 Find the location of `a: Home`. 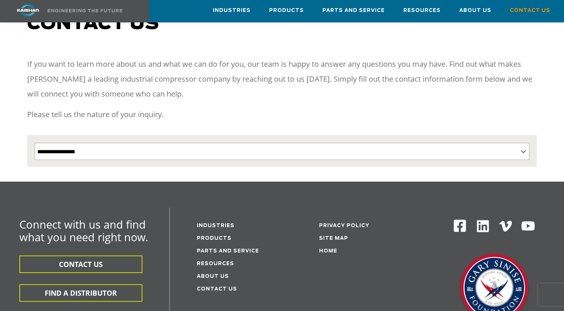

a: Home is located at coordinates (328, 251).